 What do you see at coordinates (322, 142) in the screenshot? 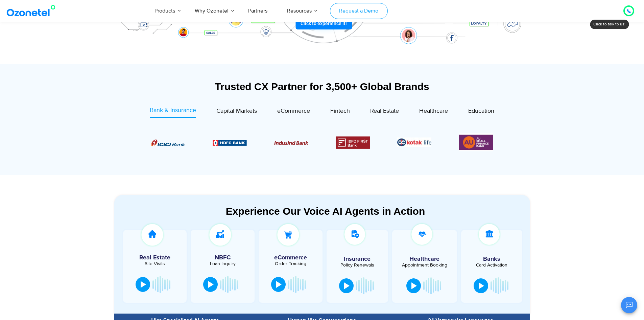
I see `div: Image Carousel` at bounding box center [322, 142].